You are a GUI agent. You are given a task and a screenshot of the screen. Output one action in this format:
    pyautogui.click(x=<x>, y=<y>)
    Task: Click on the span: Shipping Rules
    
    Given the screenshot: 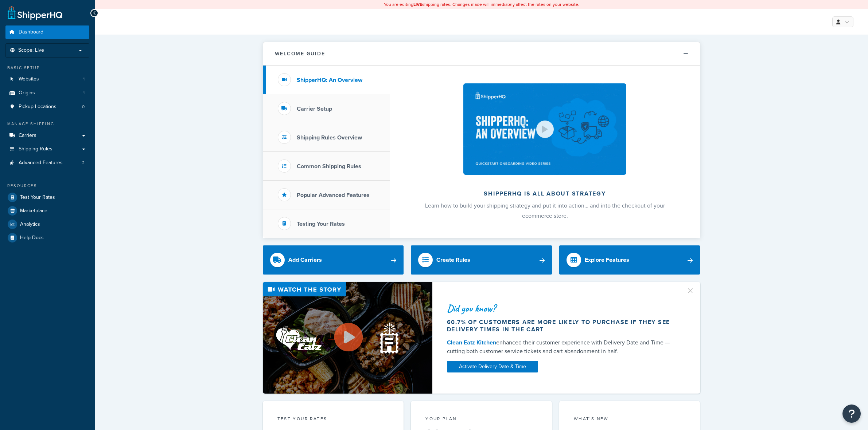 What is the action you would take?
    pyautogui.click(x=35, y=149)
    